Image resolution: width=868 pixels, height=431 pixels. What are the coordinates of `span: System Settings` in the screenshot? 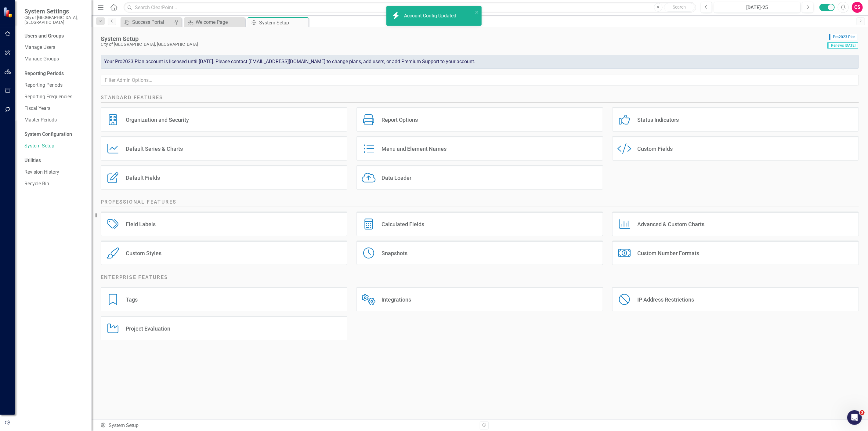 It's located at (55, 11).